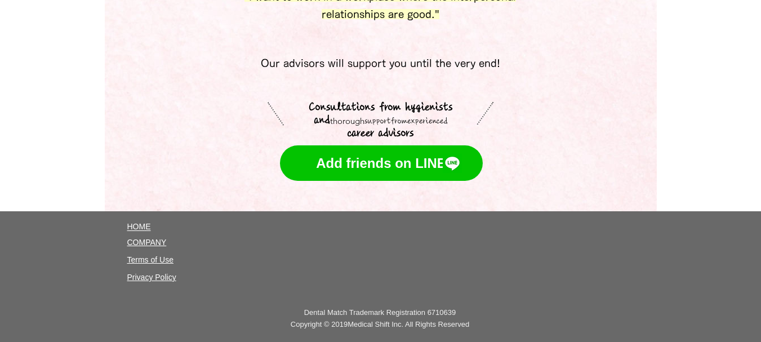  I want to click on img: LINE logo, so click(452, 163).